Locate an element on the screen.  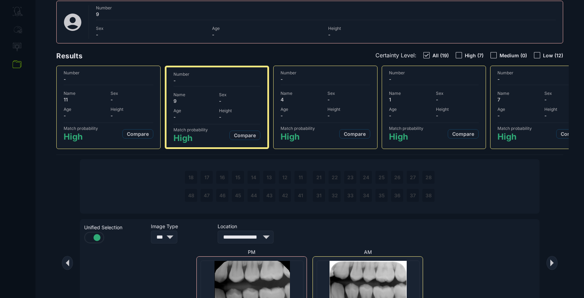
span: 48 is located at coordinates (191, 195).